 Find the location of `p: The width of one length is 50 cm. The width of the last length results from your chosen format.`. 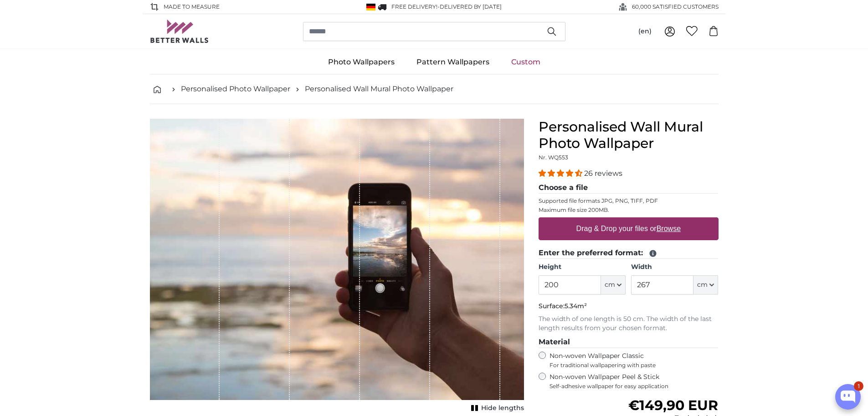

p: The width of one length is 50 cm. The width of the last length results from your chosen format. is located at coordinates (628, 323).